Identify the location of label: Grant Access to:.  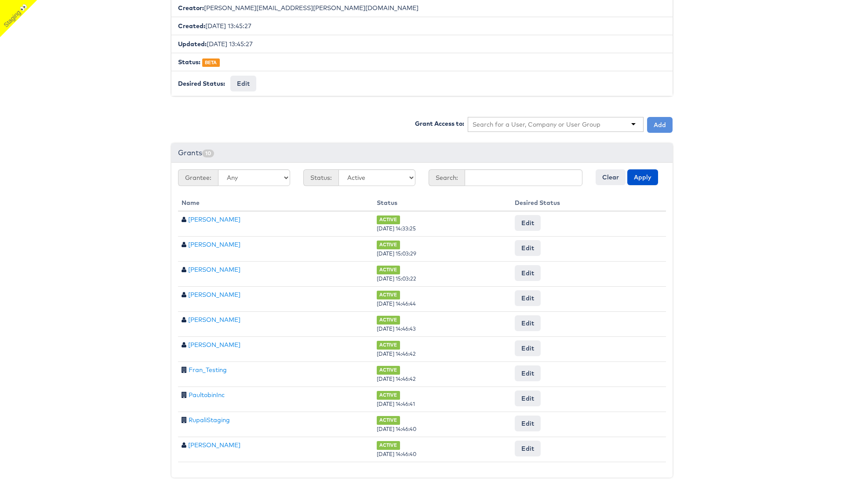
(440, 124).